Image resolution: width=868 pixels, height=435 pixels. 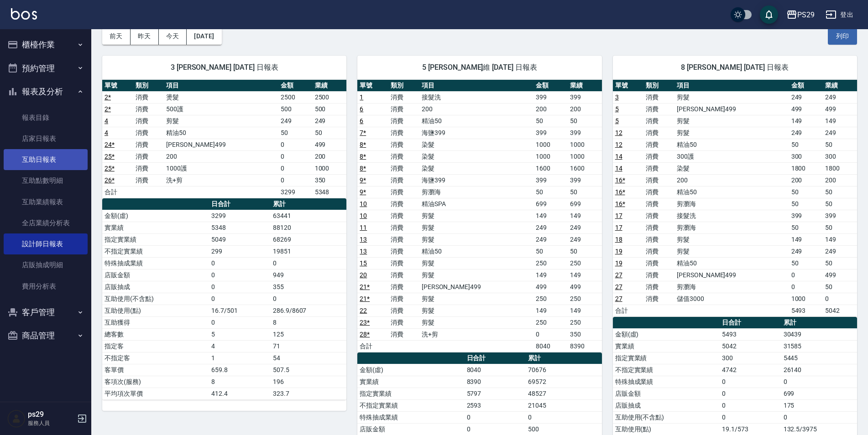 What do you see at coordinates (619, 216) in the screenshot?
I see `a: 17` at bounding box center [619, 216].